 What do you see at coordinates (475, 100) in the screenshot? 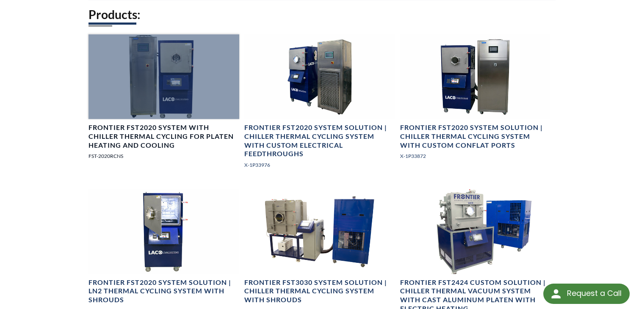
I see `a: Standard Platform Cube TVAC System, front viewFrontier FST2020 System Solution | Chiller Thermal ...` at bounding box center [475, 100].